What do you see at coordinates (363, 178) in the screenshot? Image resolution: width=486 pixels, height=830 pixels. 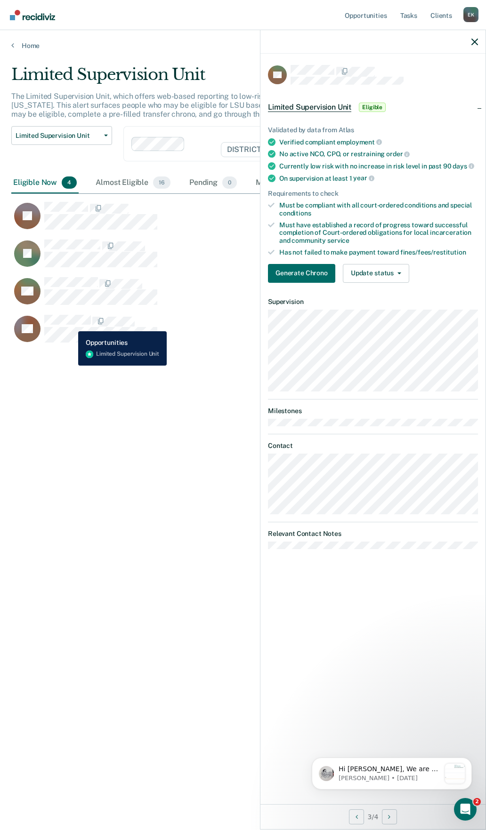 I see `span: year` at bounding box center [363, 178].